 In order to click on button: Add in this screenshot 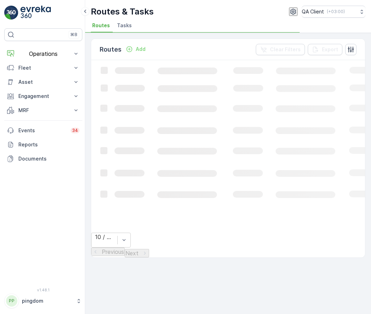, I will do `click(136, 49)`.